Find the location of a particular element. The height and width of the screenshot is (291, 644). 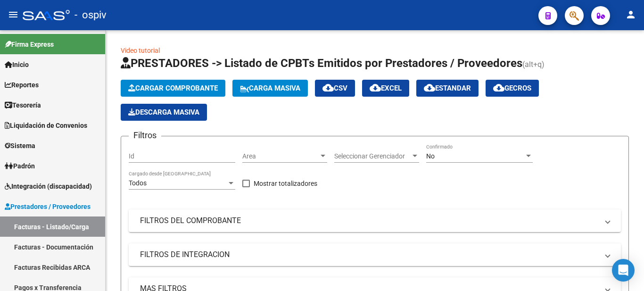

button: EXCEL is located at coordinates (386, 88).